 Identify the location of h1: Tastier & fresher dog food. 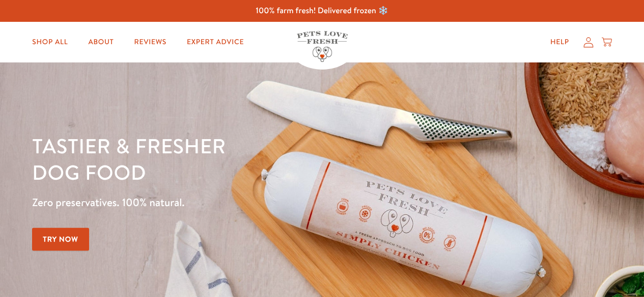
(225, 159).